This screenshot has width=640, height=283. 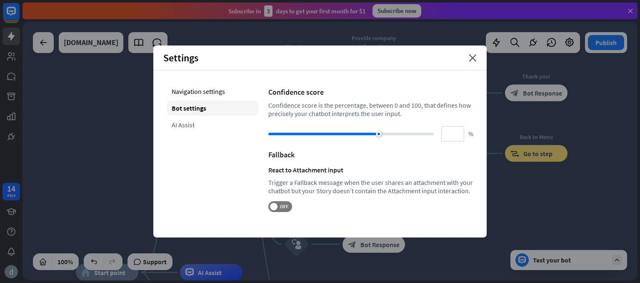 What do you see at coordinates (374, 42) in the screenshot?
I see `div: Provide company information` at bounding box center [374, 42].